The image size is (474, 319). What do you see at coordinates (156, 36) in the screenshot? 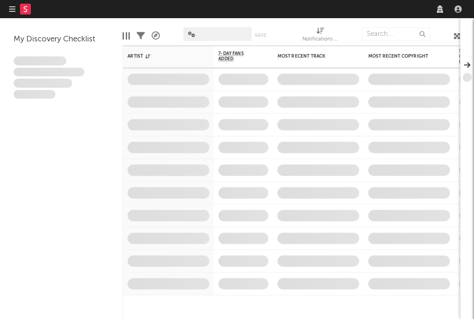
I see `div: A&R Pipeline` at bounding box center [156, 36].